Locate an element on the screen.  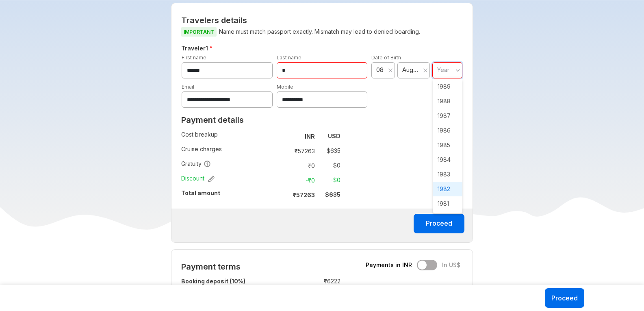
td: ₹ 0 is located at coordinates (301, 165).